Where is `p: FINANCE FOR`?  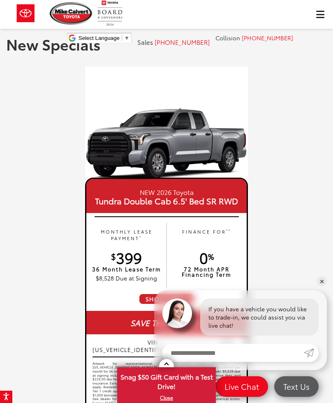
p: FINANCE FOR is located at coordinates (206, 235).